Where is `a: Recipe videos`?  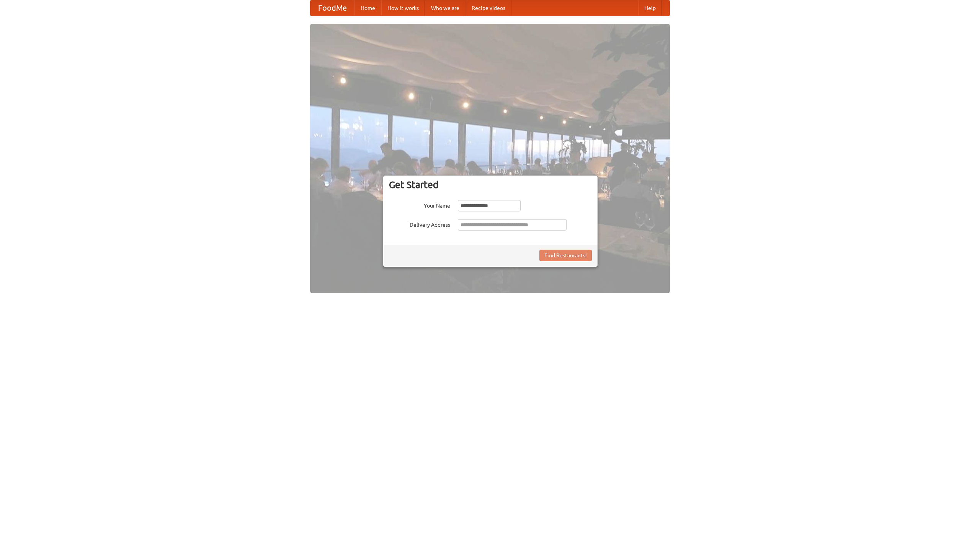 a: Recipe videos is located at coordinates (489, 8).